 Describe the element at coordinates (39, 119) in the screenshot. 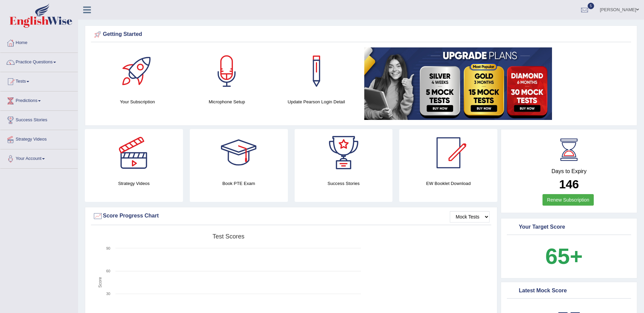

I see `a: Success Stories` at that location.